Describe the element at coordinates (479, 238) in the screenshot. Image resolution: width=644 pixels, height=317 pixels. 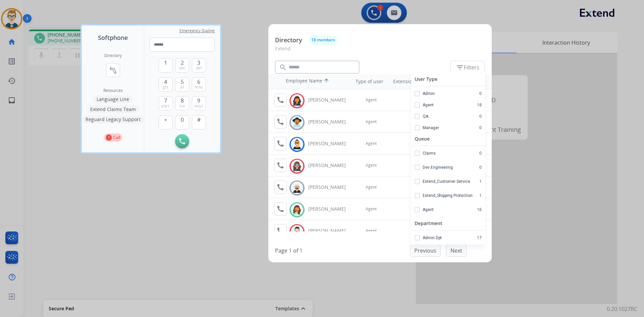
I see `span: 17` at that location.